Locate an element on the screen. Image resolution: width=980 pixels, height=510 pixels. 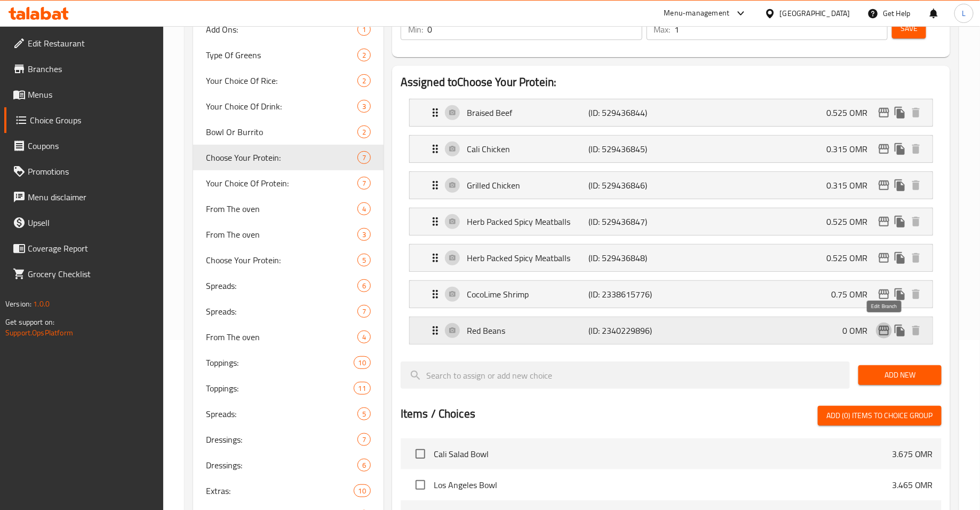
span: Menu disclaimer is located at coordinates (91, 197).